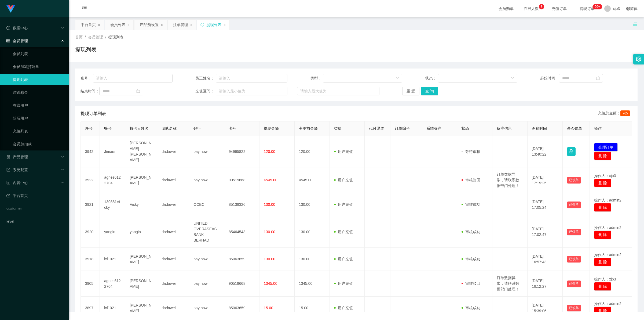 This screenshot has height=320, width=644. Describe the element at coordinates (270, 180) in the screenshot. I see `span: 4545.00` at that location.